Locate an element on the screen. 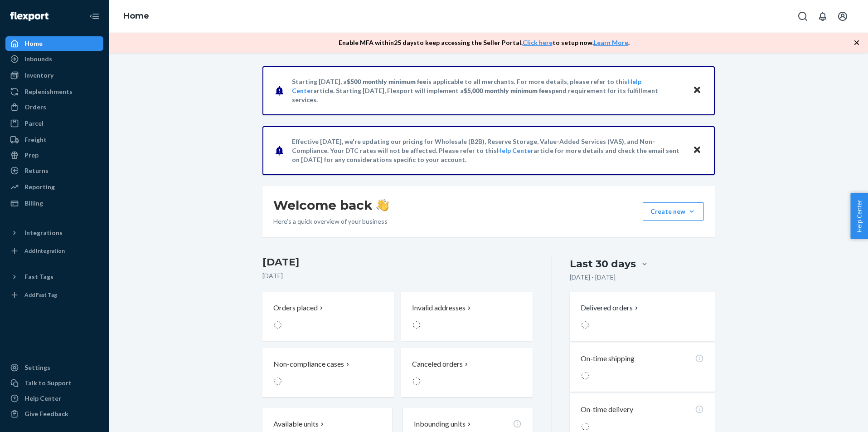 The height and width of the screenshot is (432, 868). button: Create new is located at coordinates (673, 212).